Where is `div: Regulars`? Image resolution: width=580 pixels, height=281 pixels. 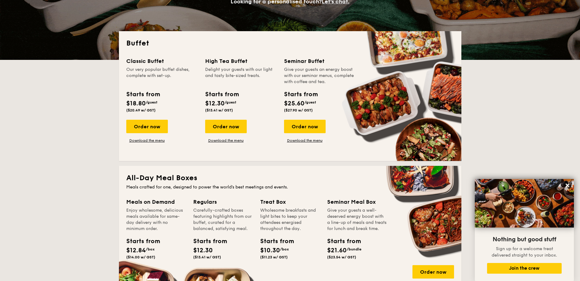
div: Regulars is located at coordinates (223, 202).